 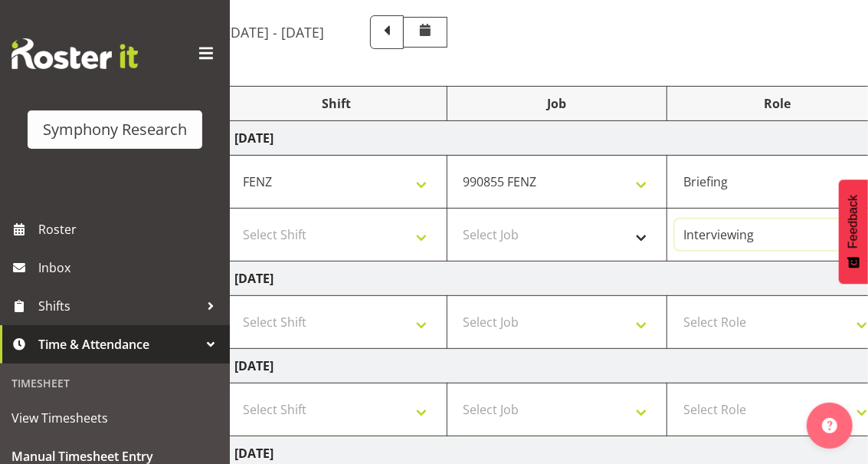 I want to click on span: Feedback, so click(x=853, y=221).